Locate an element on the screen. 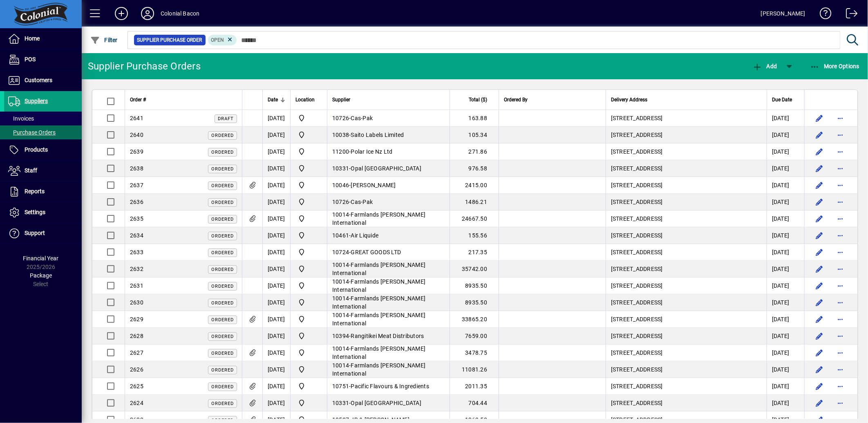  span: 10461 is located at coordinates (340, 236).